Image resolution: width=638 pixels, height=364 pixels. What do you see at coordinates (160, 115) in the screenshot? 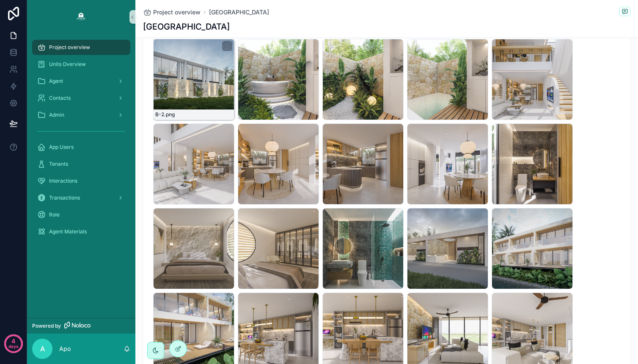
I see `span: B-2` at bounding box center [160, 115].